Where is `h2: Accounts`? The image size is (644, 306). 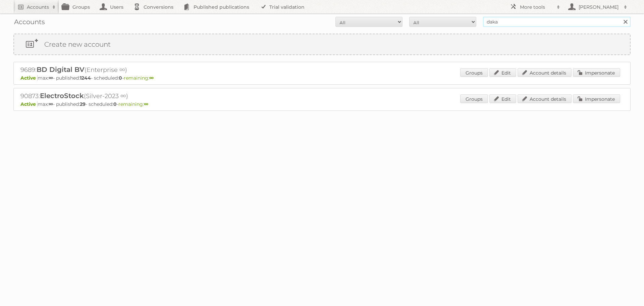
h2: Accounts is located at coordinates (38, 7).